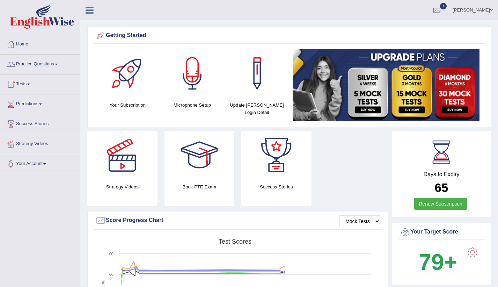  I want to click on img: small5.jpg, so click(386, 85).